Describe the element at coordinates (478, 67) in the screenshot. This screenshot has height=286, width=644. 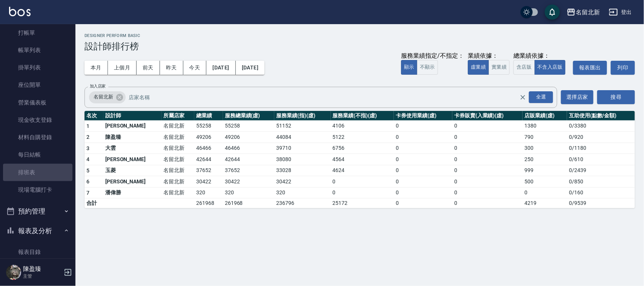
I see `button: 虛業績` at that location.